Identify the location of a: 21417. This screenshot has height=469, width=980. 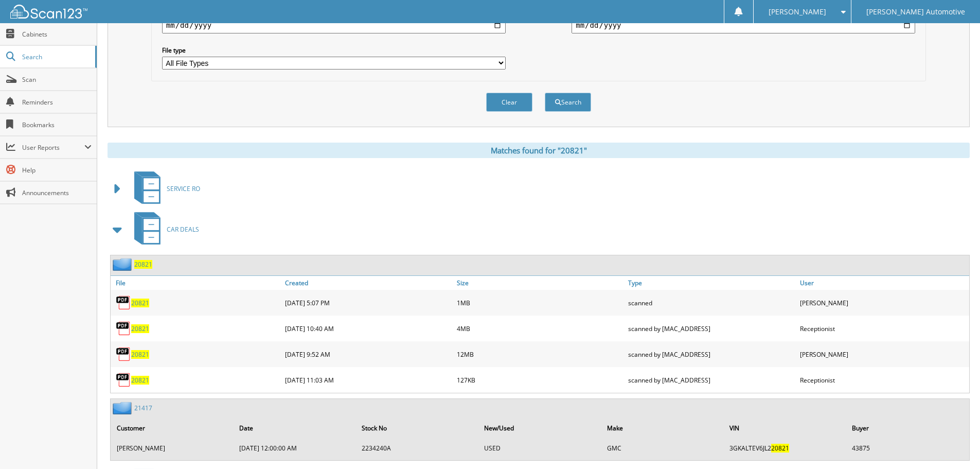
(143, 408).